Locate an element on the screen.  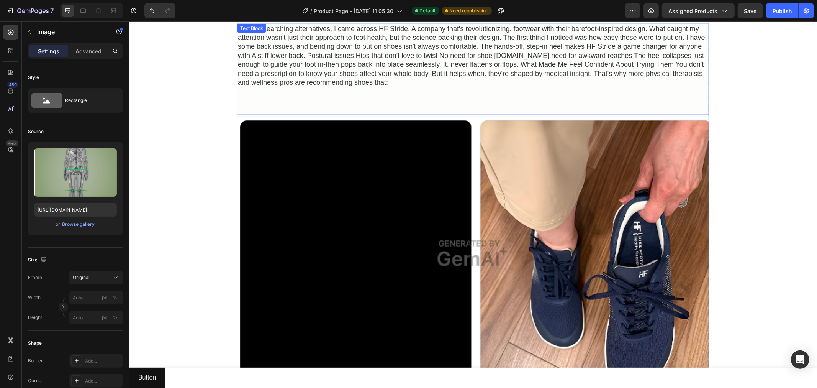
span: Assigned Products is located at coordinates (693, 11).